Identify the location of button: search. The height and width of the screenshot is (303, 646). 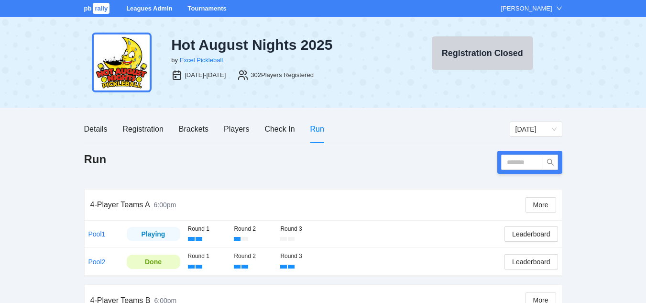
(551, 162).